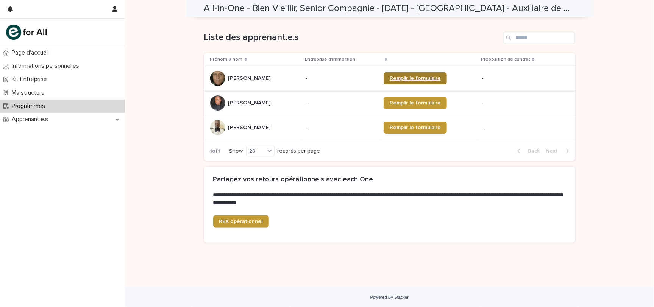 This screenshot has height=307, width=654. What do you see at coordinates (554, 151) in the screenshot?
I see `span: Next` at bounding box center [554, 151].